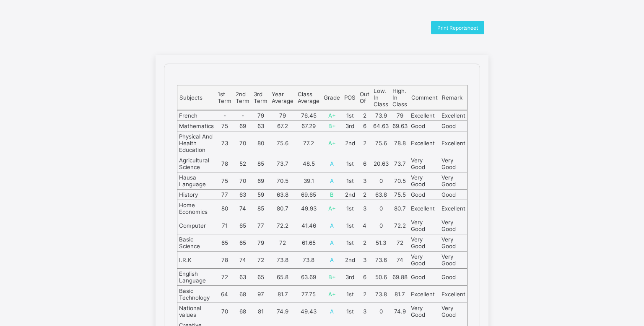 This screenshot has height=326, width=644. What do you see at coordinates (242, 164) in the screenshot?
I see `td: 52` at bounding box center [242, 164].